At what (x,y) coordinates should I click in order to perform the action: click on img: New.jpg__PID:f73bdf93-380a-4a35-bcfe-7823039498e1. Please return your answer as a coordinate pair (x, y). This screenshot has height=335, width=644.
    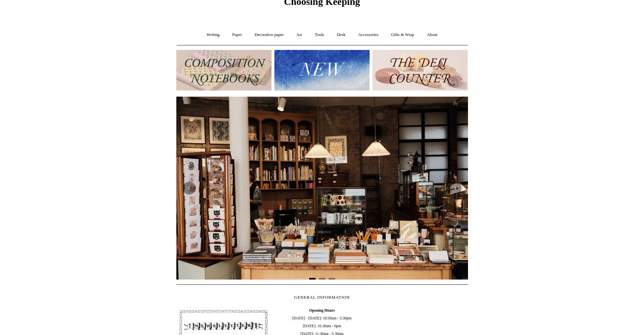
    Looking at the image, I should click on (322, 70).